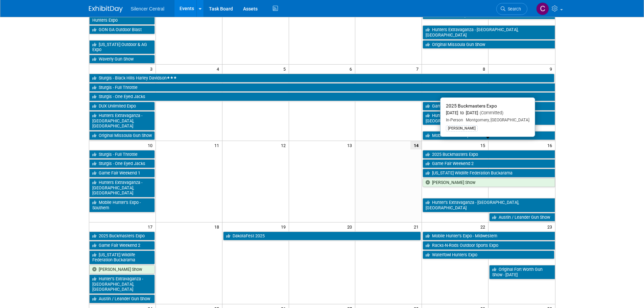 The image size is (644, 308). Describe the element at coordinates (351, 226) in the screenshot. I see `span: 20` at that location.